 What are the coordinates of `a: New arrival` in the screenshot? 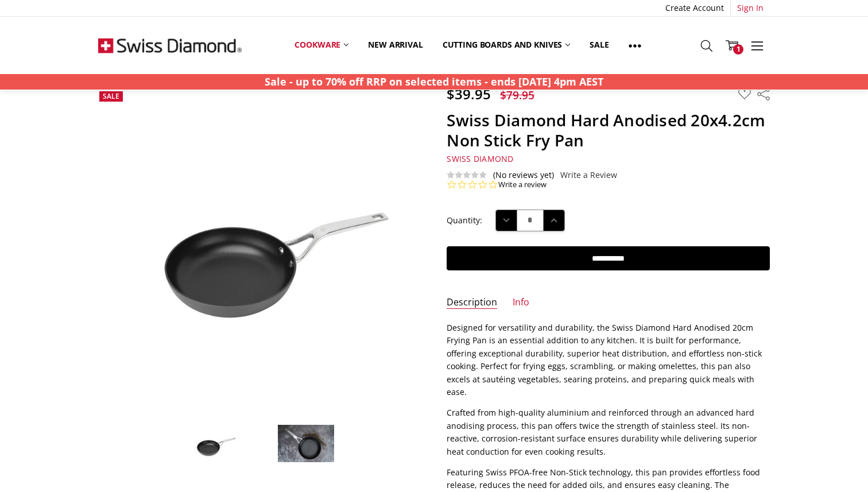 It's located at (395, 45).